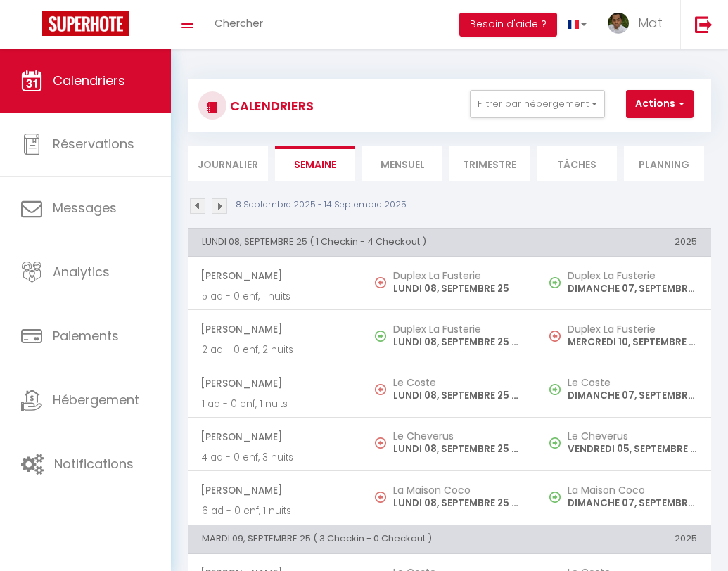 This screenshot has height=571, width=728. I want to click on p: LUNDI 08, SEPTEMBRE 25 - 17:00, so click(458, 342).